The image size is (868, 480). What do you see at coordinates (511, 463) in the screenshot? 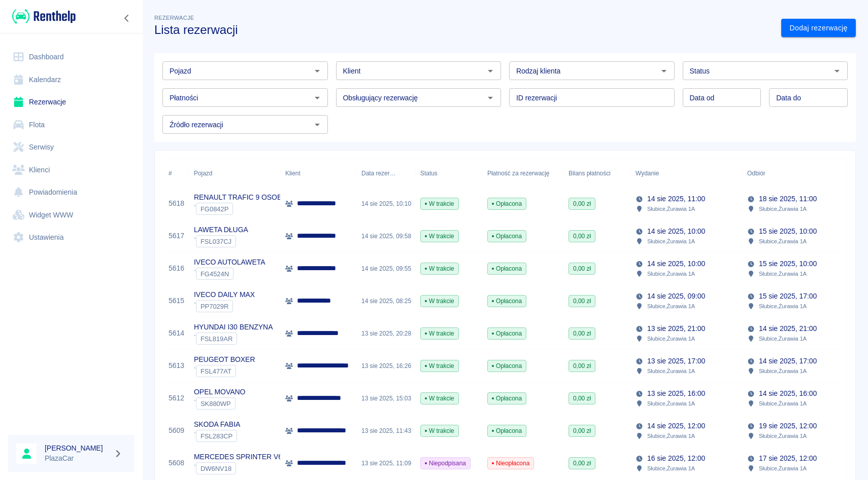
I see `span: Nieopłacona` at bounding box center [511, 463].